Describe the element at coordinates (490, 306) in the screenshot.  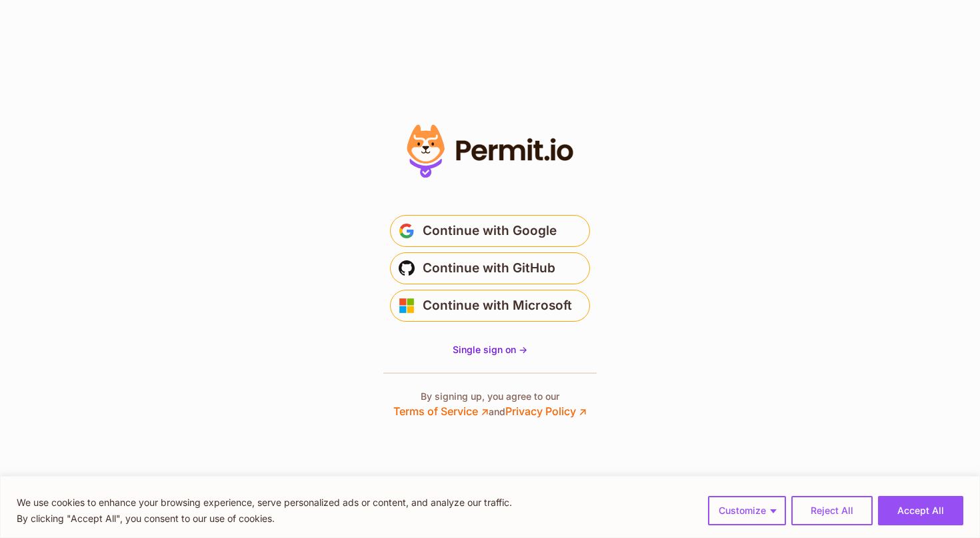
I see `button: Continue with Microsoft` at that location.